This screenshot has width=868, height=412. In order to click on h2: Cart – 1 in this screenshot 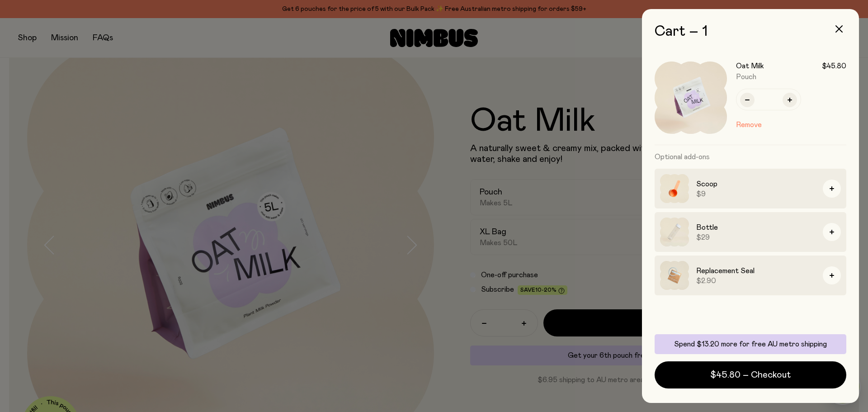, I will do `click(751, 32)`.